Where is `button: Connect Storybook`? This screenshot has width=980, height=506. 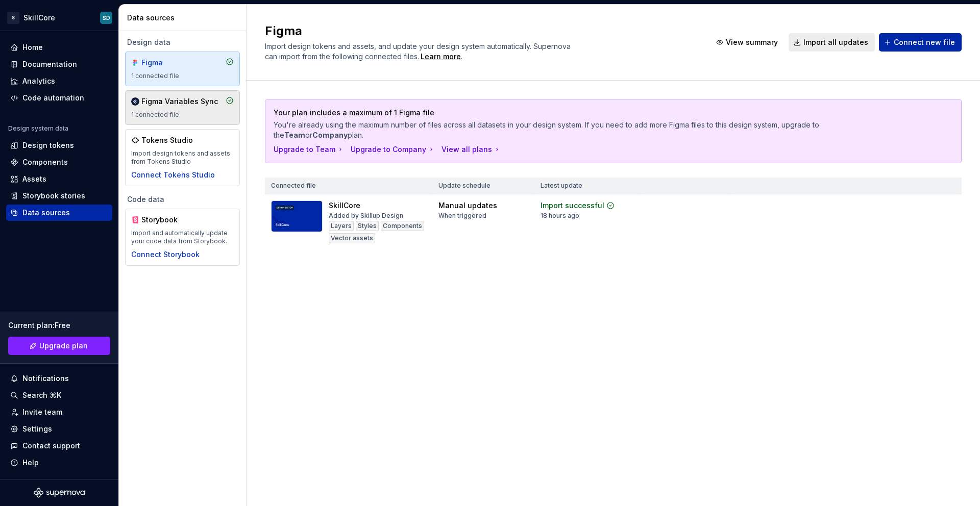 button: Connect Storybook is located at coordinates (165, 254).